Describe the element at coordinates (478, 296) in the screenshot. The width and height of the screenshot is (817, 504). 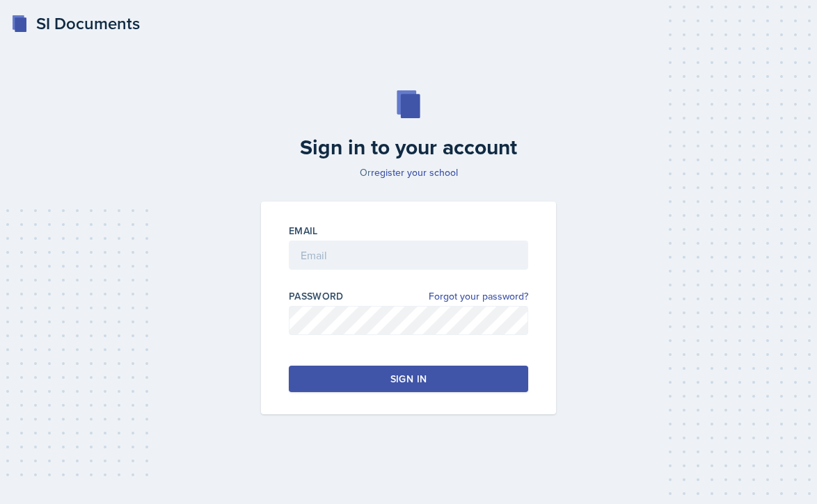
I see `a: Forgot your password?` at that location.